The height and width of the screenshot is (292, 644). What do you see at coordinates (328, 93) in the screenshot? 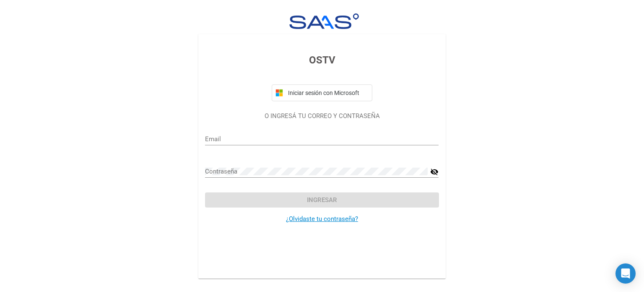
I see `span: Iniciar sesión con Microsoft` at bounding box center [328, 93].